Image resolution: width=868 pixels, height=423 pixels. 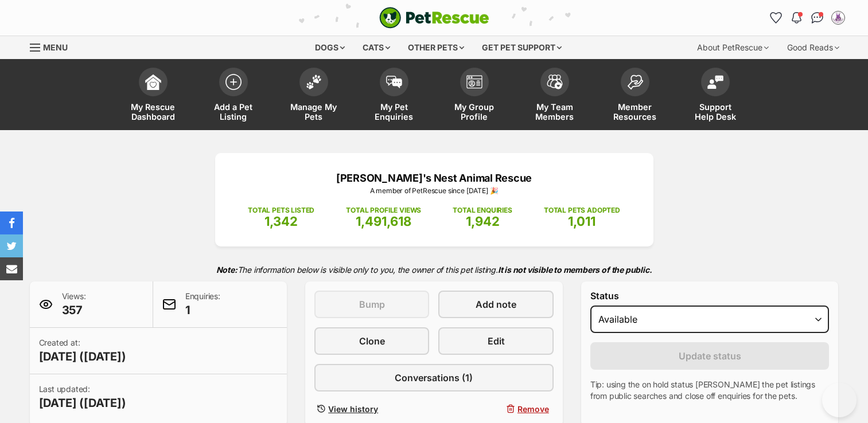 I want to click on span: Add note, so click(x=495, y=304).